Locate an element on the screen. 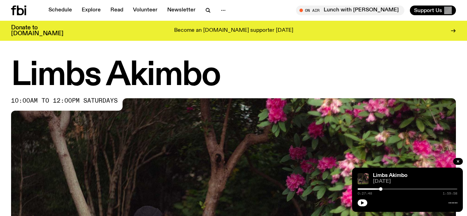 This screenshot has height=216, width=467. a: Explore is located at coordinates (91, 10).